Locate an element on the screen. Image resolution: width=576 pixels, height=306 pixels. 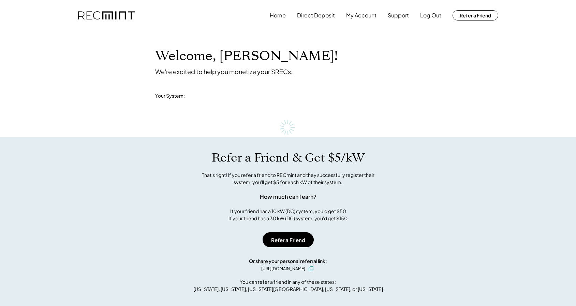
button: Support is located at coordinates (399, 15).